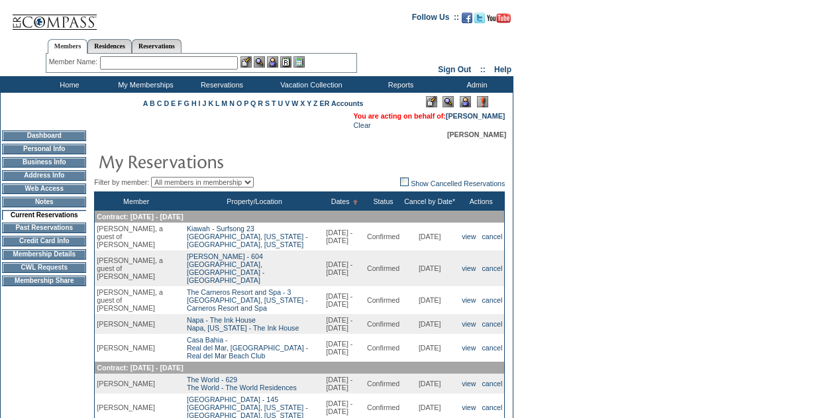  What do you see at coordinates (467, 21) in the screenshot?
I see `a: Become our fan on Facebook` at bounding box center [467, 21].